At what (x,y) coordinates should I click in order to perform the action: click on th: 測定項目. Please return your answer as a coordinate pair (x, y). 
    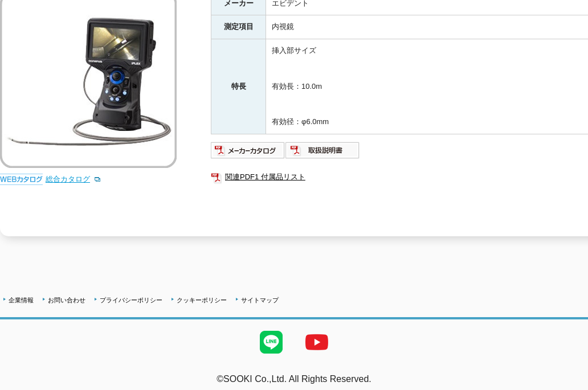
    Looking at the image, I should click on (239, 27).